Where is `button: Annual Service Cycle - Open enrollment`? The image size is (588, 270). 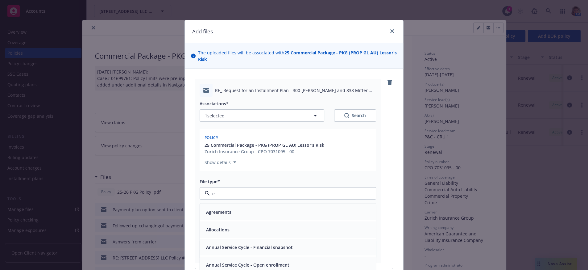 button: Annual Service Cycle - Open enrollment is located at coordinates (248, 264).